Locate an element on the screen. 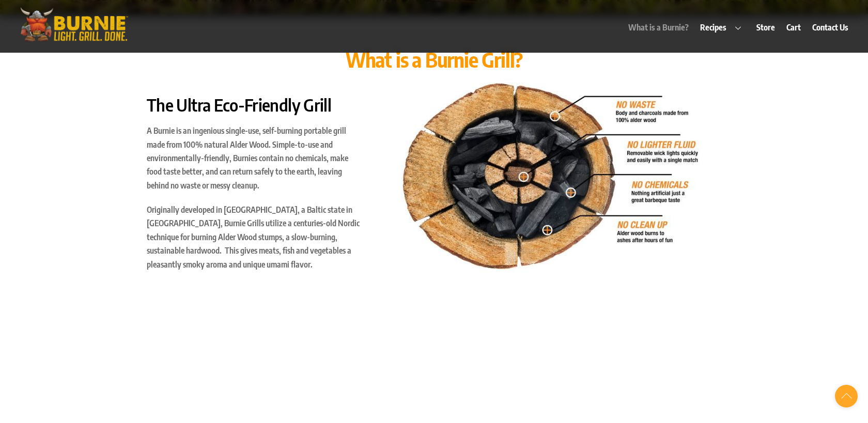 This screenshot has height=423, width=868. img: burniegrill.com-burnie_info-full is located at coordinates (549, 179).